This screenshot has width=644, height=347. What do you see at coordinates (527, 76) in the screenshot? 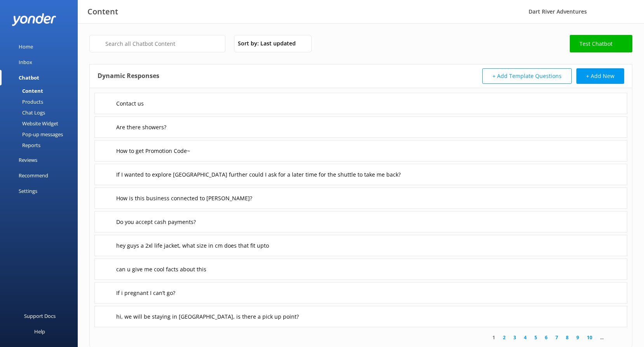
I see `button: + Add Template Questions` at bounding box center [527, 76].